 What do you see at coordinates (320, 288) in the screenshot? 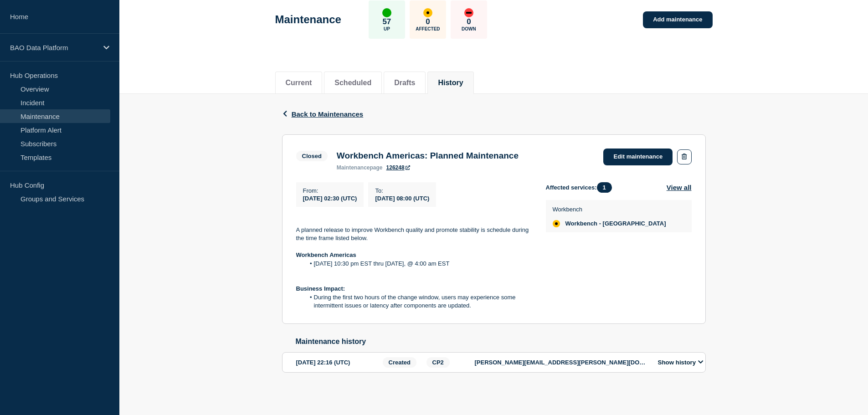
I see `strong: Business Impact:` at bounding box center [320, 288].